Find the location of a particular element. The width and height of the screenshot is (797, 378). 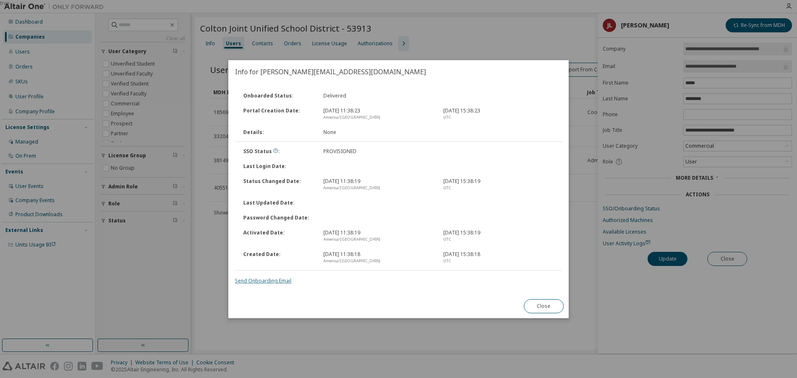

div: Password Changed Date : is located at coordinates (278, 218).